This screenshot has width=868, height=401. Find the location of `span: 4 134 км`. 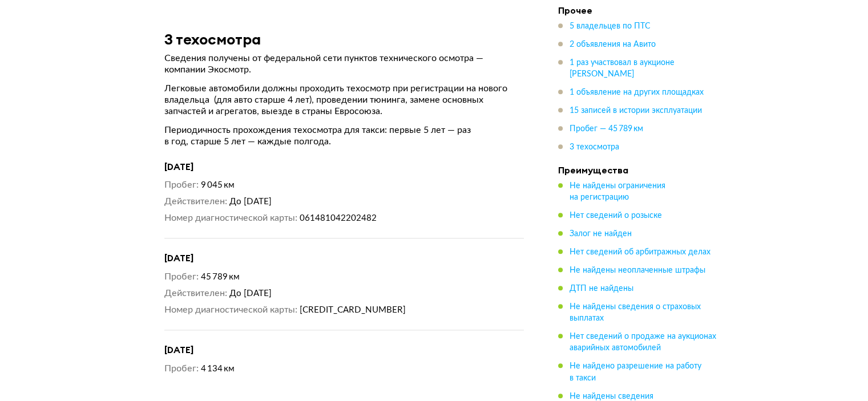

span: 4 134 км is located at coordinates (218, 369).